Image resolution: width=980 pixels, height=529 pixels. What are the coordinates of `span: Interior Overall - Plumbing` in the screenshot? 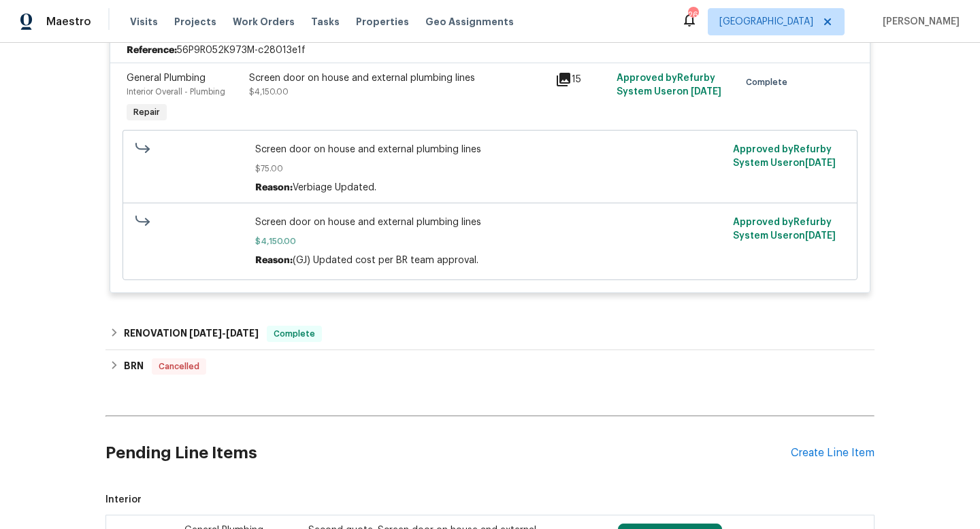 It's located at (176, 92).